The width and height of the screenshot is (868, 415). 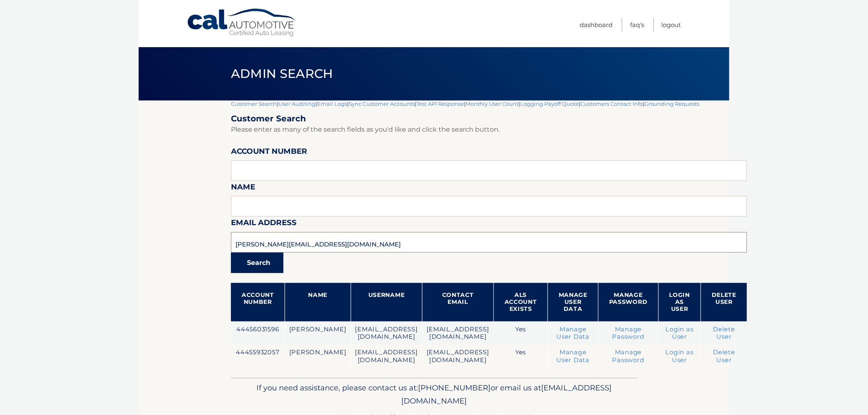 I want to click on a: Sync Customer Accounts, so click(x=381, y=104).